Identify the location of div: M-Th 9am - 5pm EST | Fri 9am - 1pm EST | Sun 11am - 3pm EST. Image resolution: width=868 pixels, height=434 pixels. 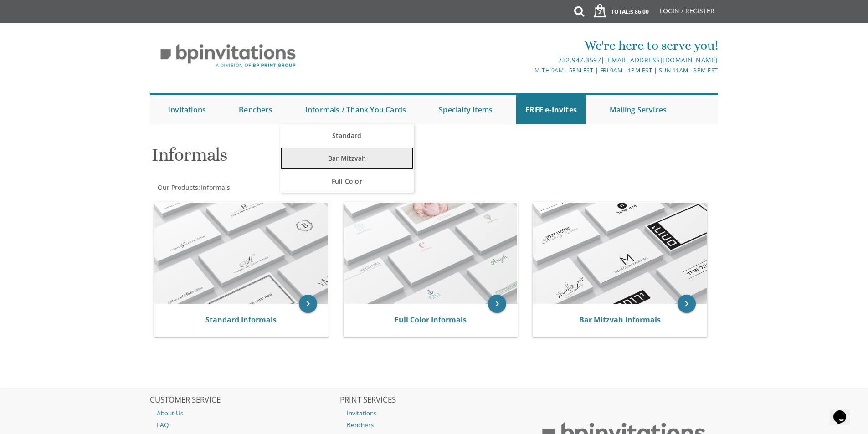
(529, 70).